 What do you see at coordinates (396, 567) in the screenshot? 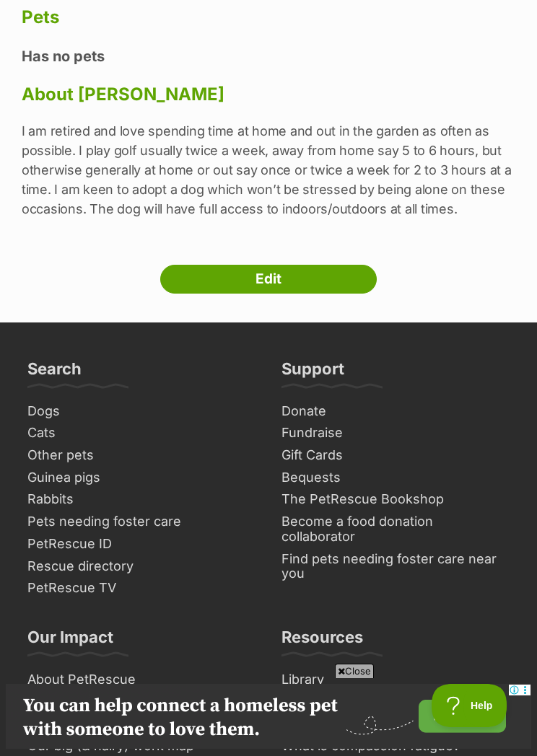
I see `a: Find pets needing foster care near you` at bounding box center [396, 567].